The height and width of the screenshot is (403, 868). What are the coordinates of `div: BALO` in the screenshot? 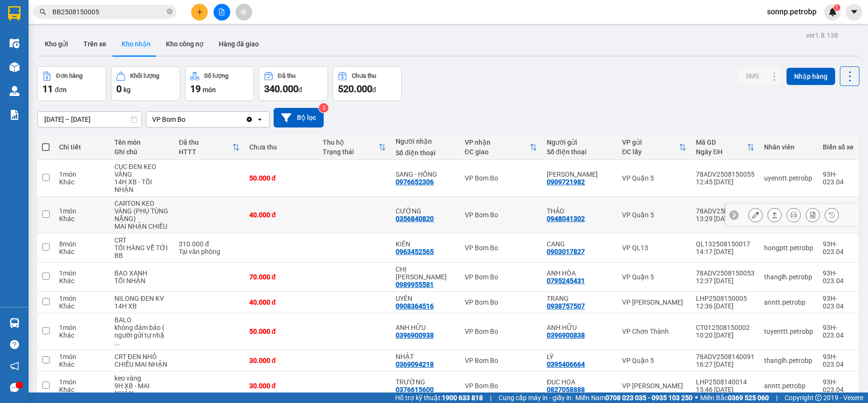 It's located at (141, 320).